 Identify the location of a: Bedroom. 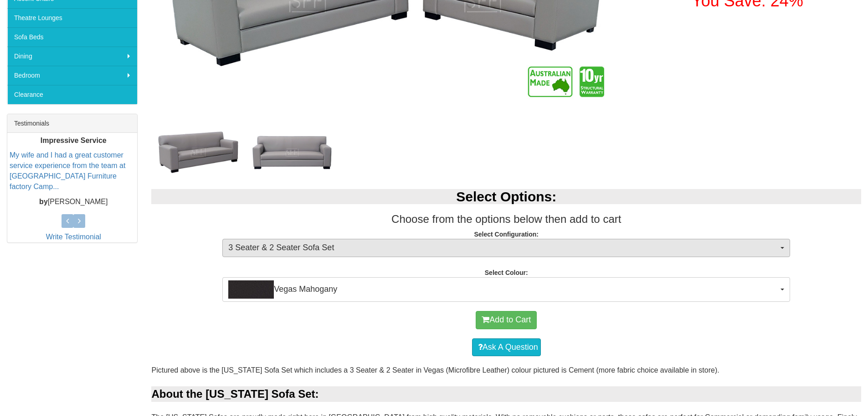
(72, 75).